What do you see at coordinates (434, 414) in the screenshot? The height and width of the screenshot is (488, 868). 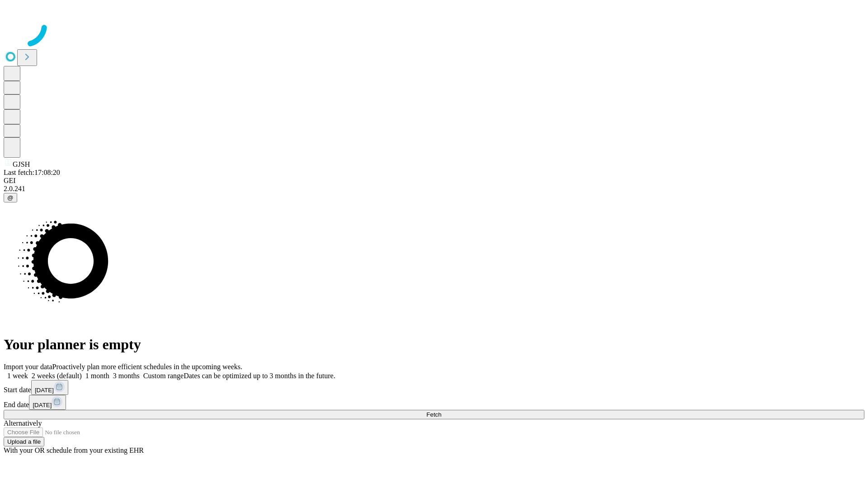 I see `span: Fetch` at bounding box center [434, 414].